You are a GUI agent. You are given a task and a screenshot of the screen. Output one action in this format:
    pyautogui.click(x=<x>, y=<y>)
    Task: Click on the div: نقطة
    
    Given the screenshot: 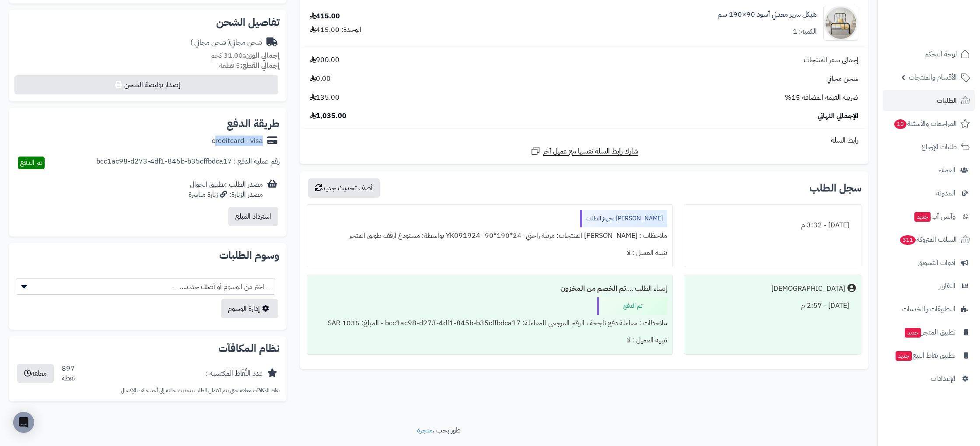 What is the action you would take?
    pyautogui.click(x=68, y=378)
    